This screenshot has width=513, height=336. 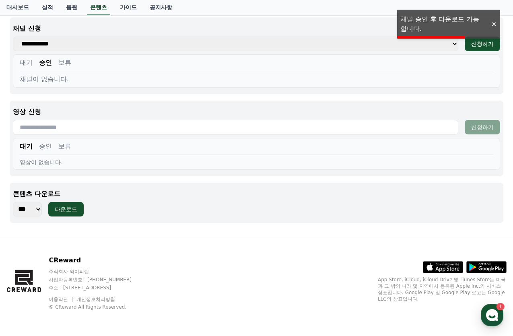 I want to click on span: 홈, so click(x=28, y=271).